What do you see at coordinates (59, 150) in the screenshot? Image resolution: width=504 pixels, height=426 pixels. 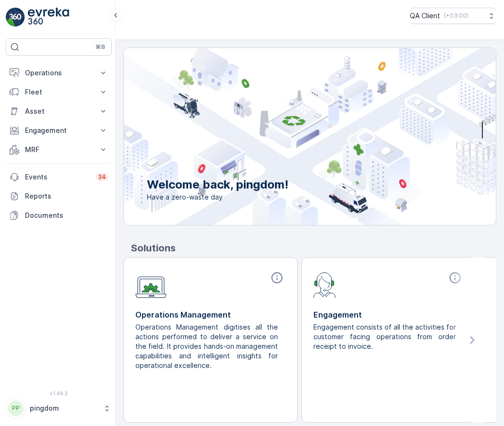 I see `button: MRF` at bounding box center [59, 150].